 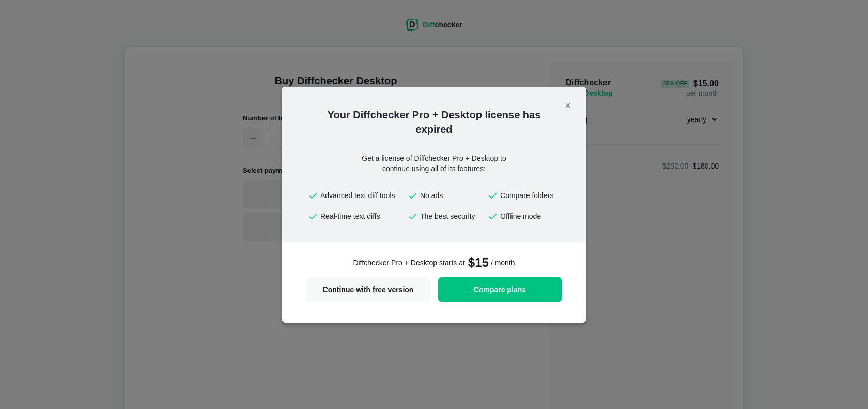 I want to click on span: Compare plans, so click(x=500, y=290).